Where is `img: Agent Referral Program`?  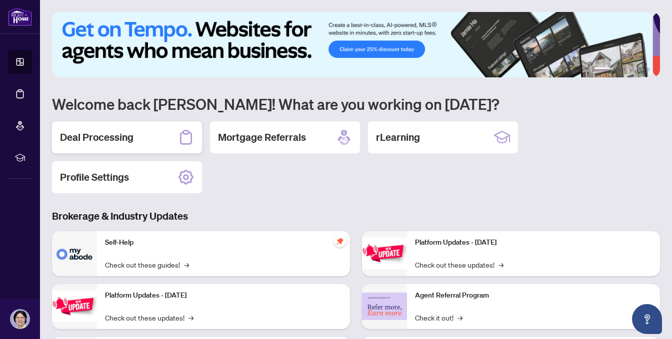 img: Agent Referral Program is located at coordinates (384, 306).